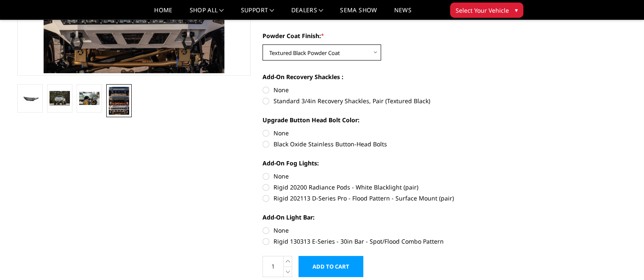 This screenshot has height=280, width=644. I want to click on a: shop all, so click(207, 13).